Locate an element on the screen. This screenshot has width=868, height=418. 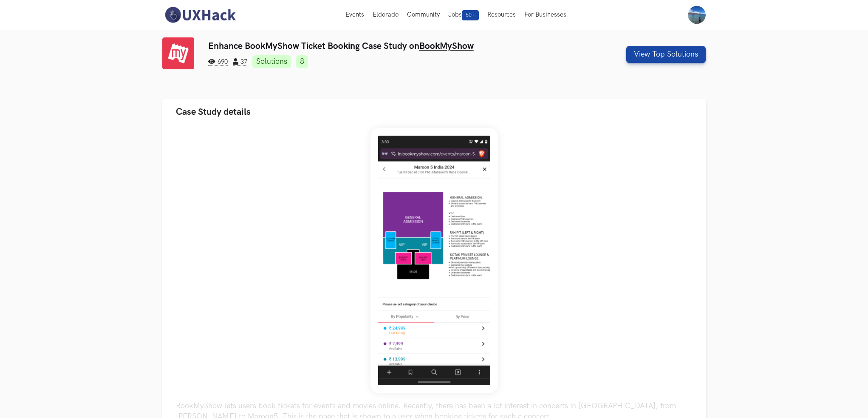
span: 50+ is located at coordinates (471, 16).